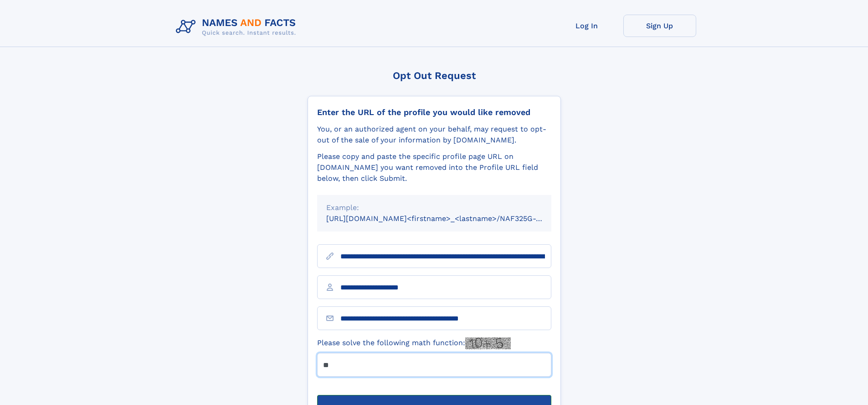 The height and width of the screenshot is (405, 868). What do you see at coordinates (587, 26) in the screenshot?
I see `a: Log In` at bounding box center [587, 26].